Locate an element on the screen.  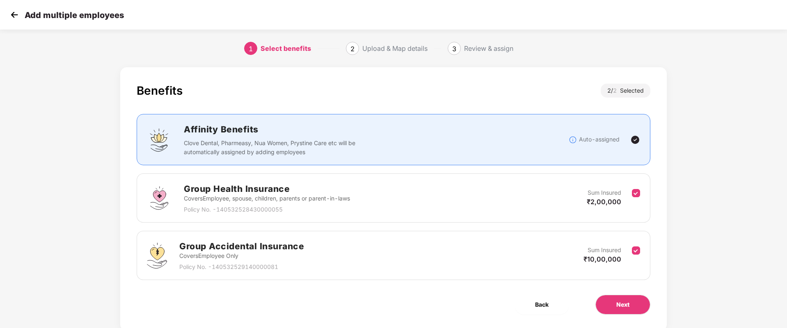
div: Benefits is located at coordinates (160, 91).